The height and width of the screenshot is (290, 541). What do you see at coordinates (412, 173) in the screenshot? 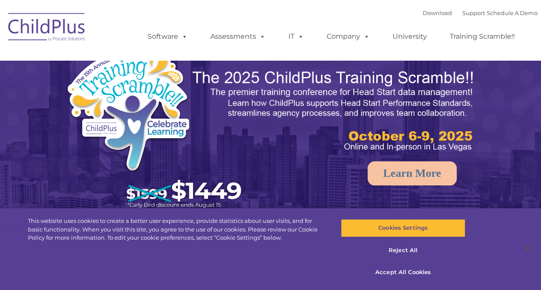
I see `a: Learn More` at bounding box center [412, 173].